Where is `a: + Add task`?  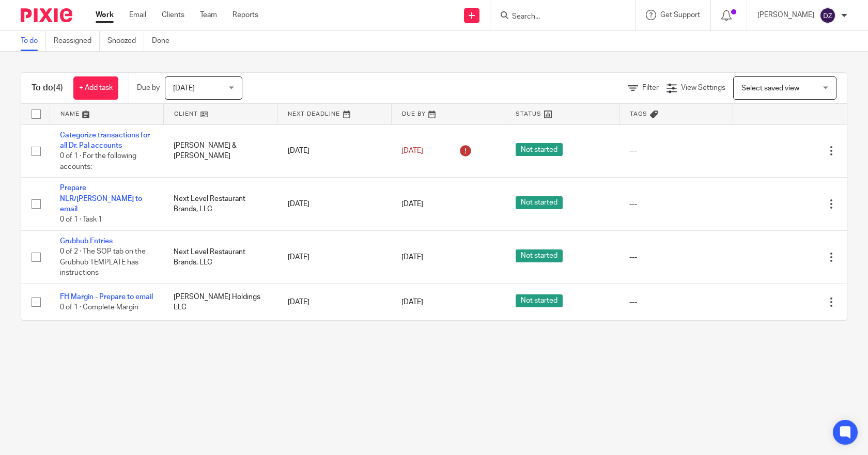
a: + Add task is located at coordinates (95, 88).